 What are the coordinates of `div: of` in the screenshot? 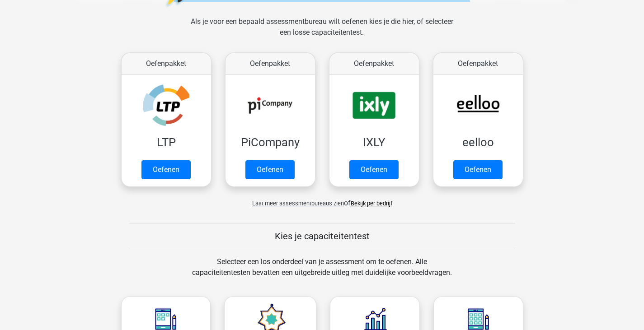 It's located at (322, 200).